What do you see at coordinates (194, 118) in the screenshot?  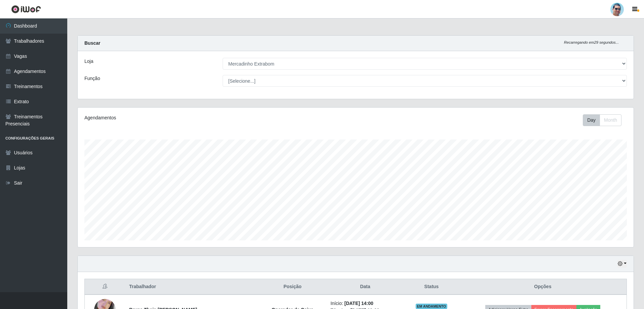 I see `div: Agendamentos` at bounding box center [194, 118].